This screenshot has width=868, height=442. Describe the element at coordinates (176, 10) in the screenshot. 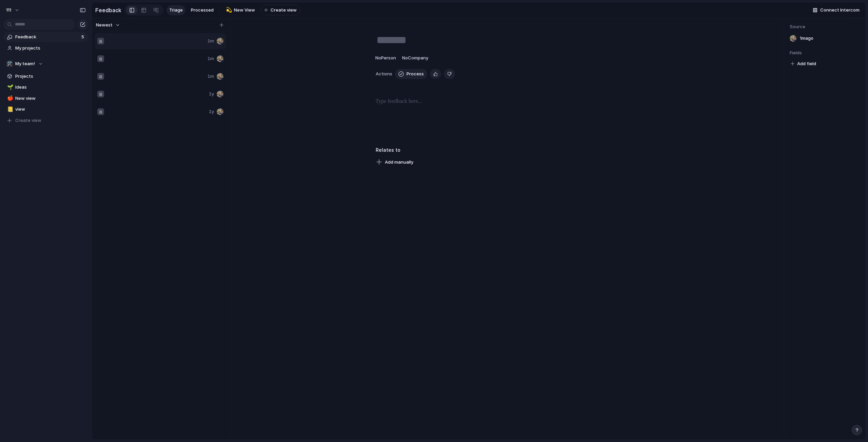

I see `span: Triage` at that location.